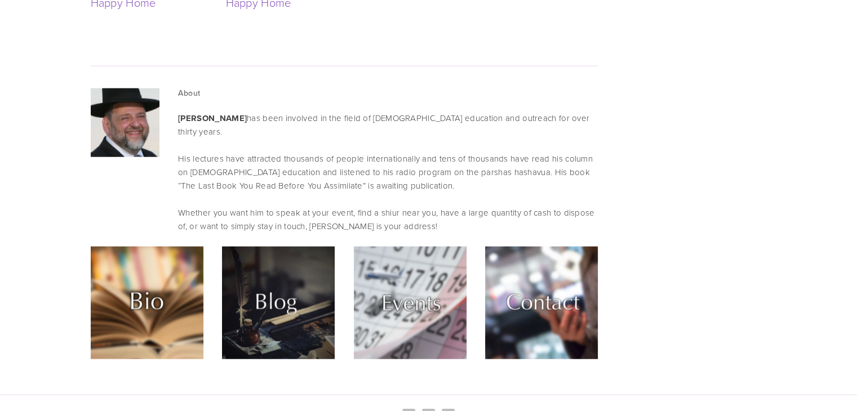 The image size is (857, 411). Describe the element at coordinates (388, 172) in the screenshot. I see `p: His lectures have attracted thousands of people internationally and tens of thousands have read h...` at that location.